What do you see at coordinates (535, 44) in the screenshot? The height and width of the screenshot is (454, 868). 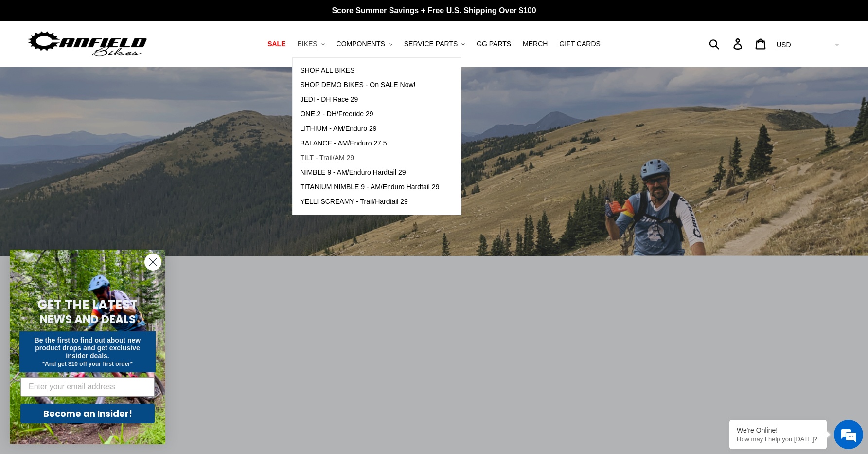 I see `a: MERCH` at bounding box center [535, 44].